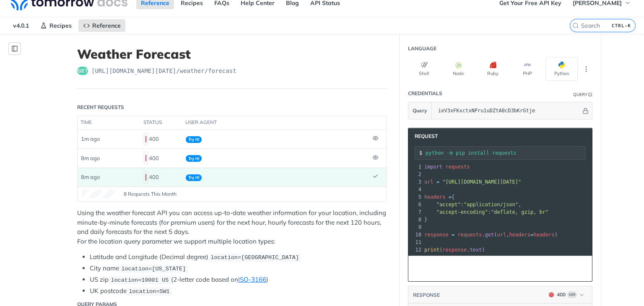 This screenshot has height=306, width=644. I want to click on input: apikey, so click(507, 111).